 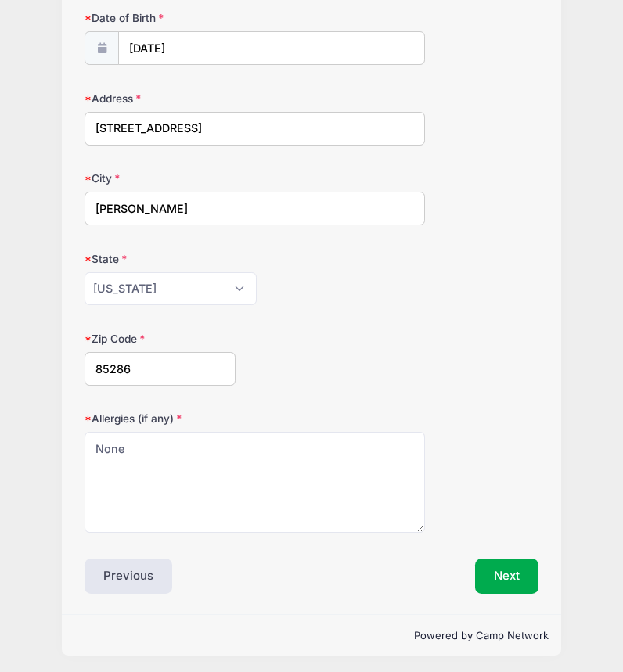 I want to click on button: Previous, so click(x=128, y=577).